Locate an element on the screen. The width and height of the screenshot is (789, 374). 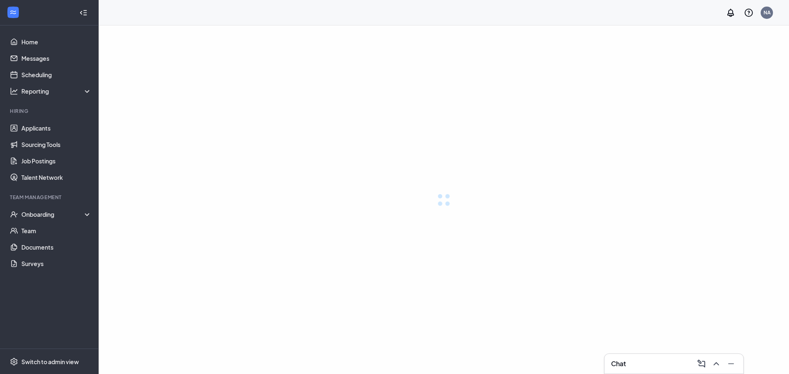
svg: ComposeMessage is located at coordinates (701, 364).